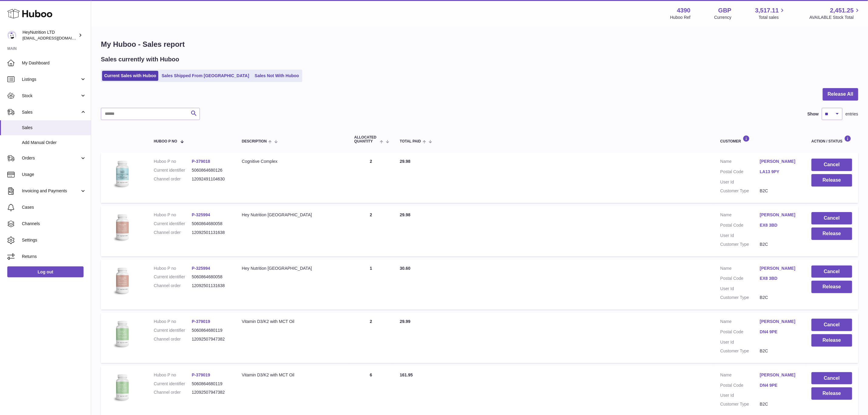 This screenshot has height=415, width=868. I want to click on span: 29.99, so click(405, 321).